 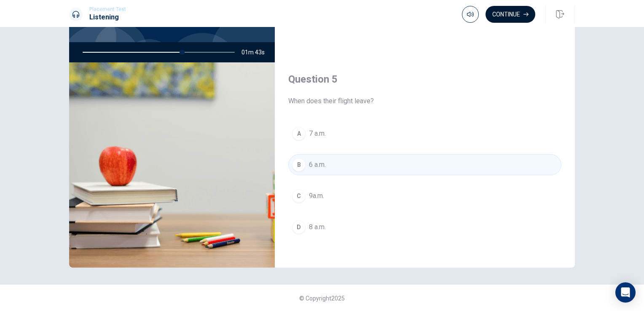 What do you see at coordinates (108, 17) in the screenshot?
I see `h1: Listening` at bounding box center [108, 17].